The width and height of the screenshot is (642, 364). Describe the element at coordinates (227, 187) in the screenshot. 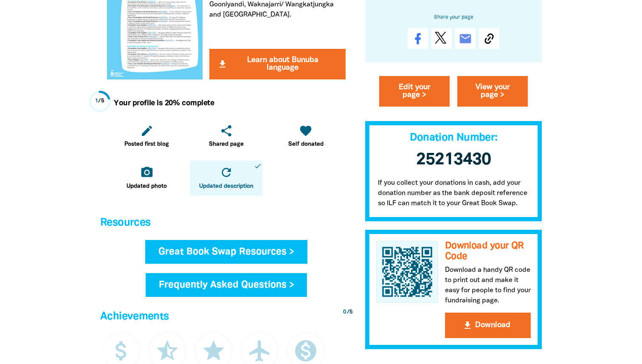

I see `span: Updated description` at that location.